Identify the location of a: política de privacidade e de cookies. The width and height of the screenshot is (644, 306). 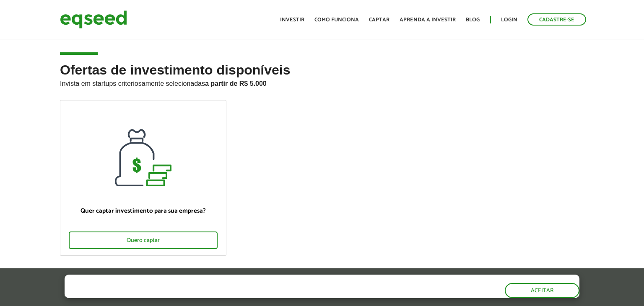
(223, 294).